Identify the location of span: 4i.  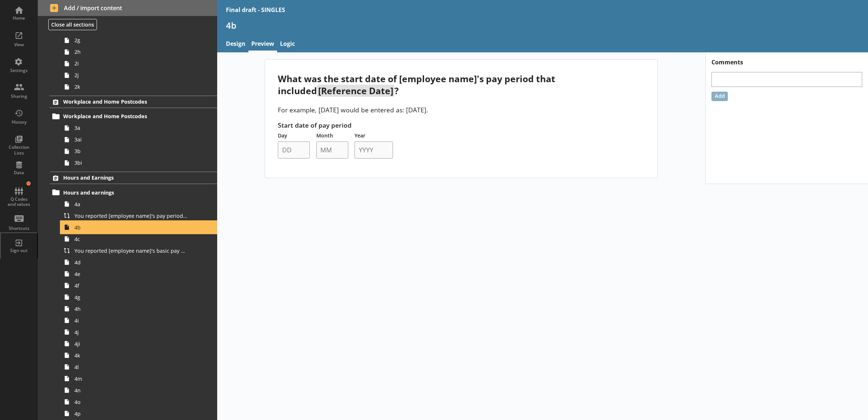
(131, 320).